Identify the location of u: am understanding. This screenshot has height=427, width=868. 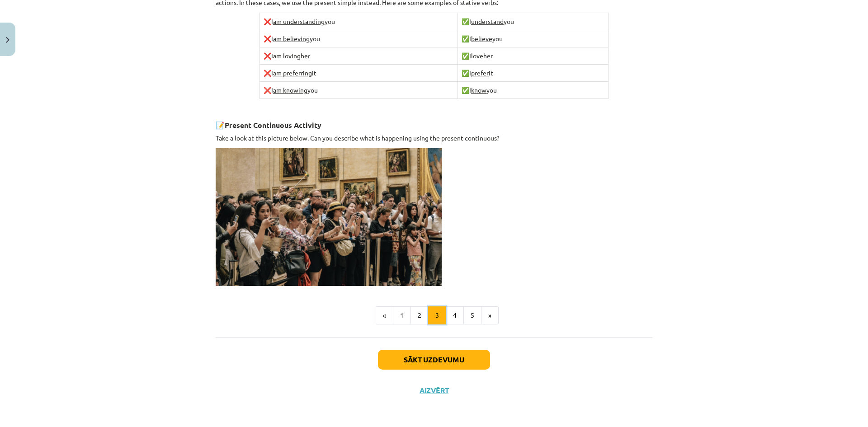
(299, 21).